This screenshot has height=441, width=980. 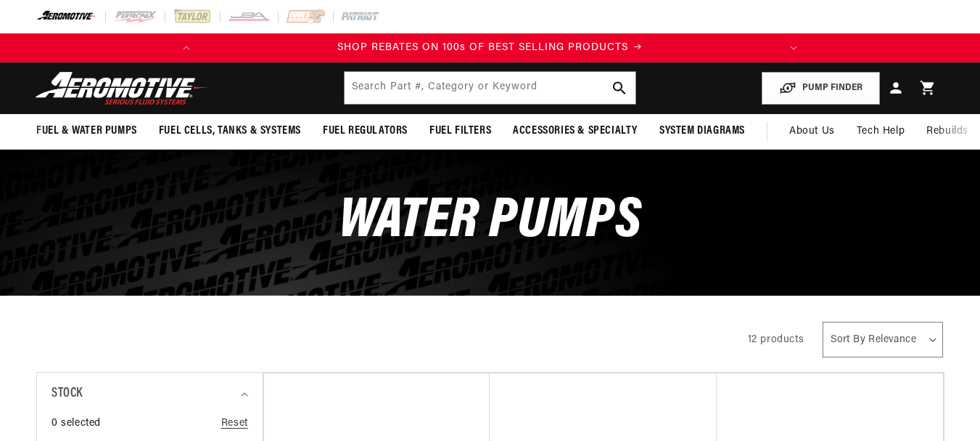 I want to click on button: Translation missing: en.sections.announcements.next_announcement, so click(x=794, y=48).